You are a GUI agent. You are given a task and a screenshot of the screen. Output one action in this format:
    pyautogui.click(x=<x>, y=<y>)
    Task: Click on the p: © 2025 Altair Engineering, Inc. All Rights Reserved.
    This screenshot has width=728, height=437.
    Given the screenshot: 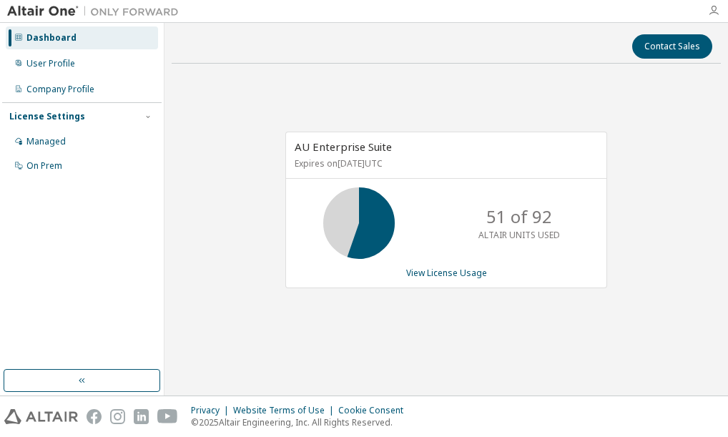 What is the action you would take?
    pyautogui.click(x=301, y=422)
    